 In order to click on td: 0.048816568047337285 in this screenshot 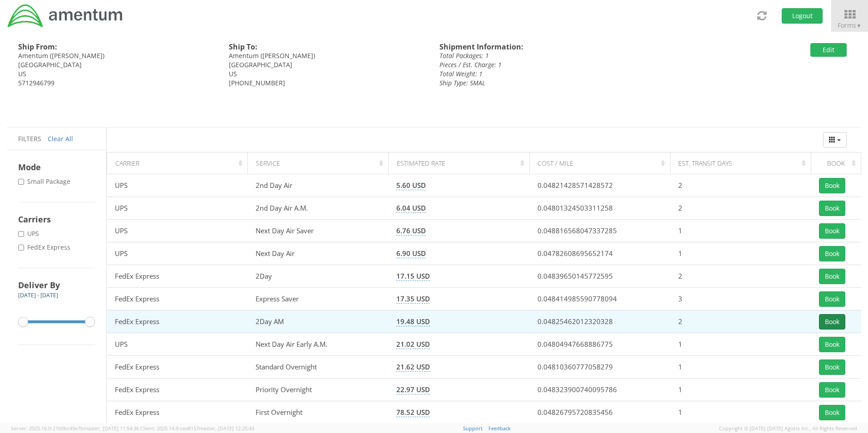, I will do `click(600, 231)`.